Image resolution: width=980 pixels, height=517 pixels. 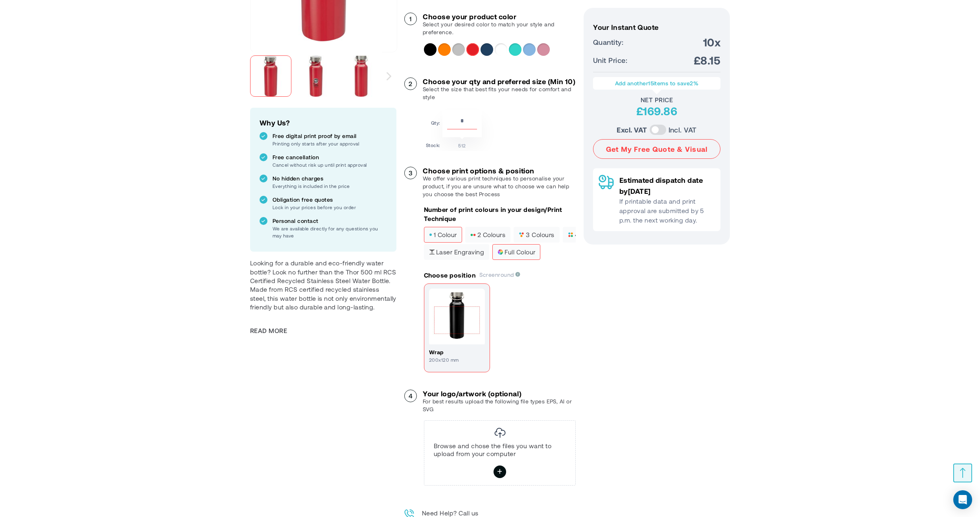 I want to click on p: Choose position, so click(x=450, y=275).